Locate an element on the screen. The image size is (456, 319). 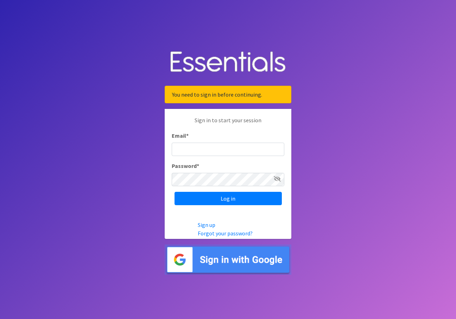
img: Human Essentials is located at coordinates (228, 62).